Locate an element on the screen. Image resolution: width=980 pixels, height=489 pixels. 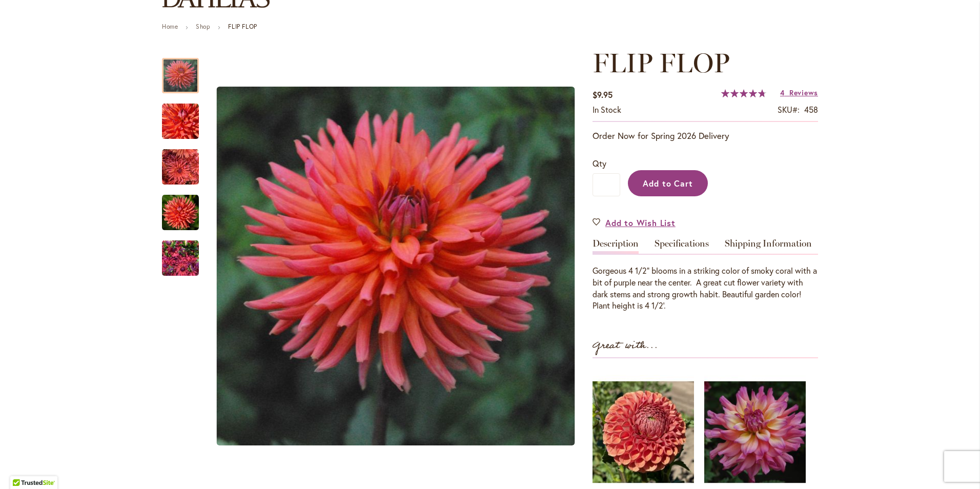
span: Add to Cart is located at coordinates (668, 183).